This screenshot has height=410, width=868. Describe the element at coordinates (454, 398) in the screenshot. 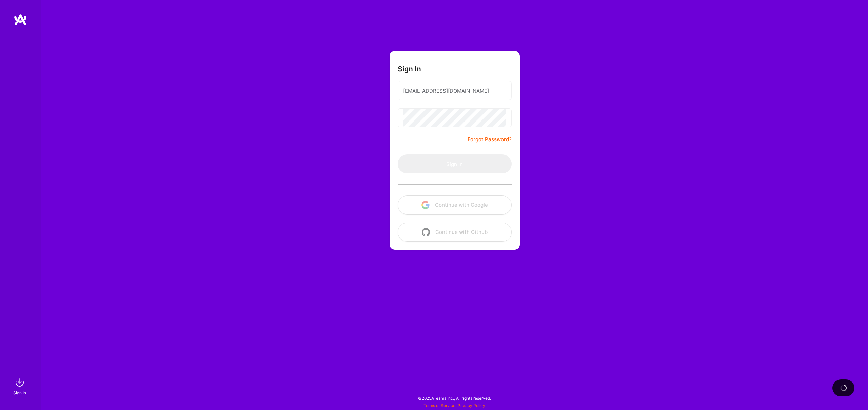

I see `div: © 2025 ATeams Inc., All rights reserved.` at that location.